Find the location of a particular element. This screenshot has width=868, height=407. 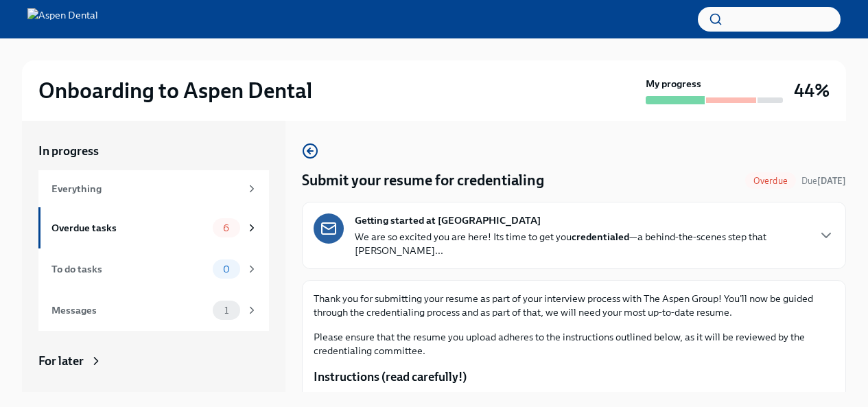

h2: Onboarding to Aspen Dental is located at coordinates (175, 91).